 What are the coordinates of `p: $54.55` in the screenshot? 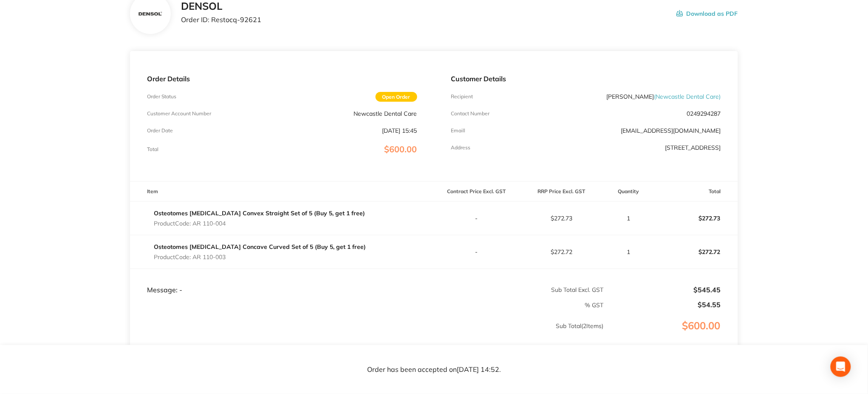 It's located at (663, 305).